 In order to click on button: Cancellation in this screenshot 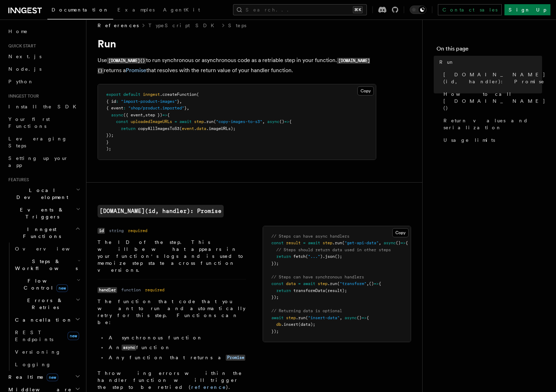, I will do `click(47, 320)`.